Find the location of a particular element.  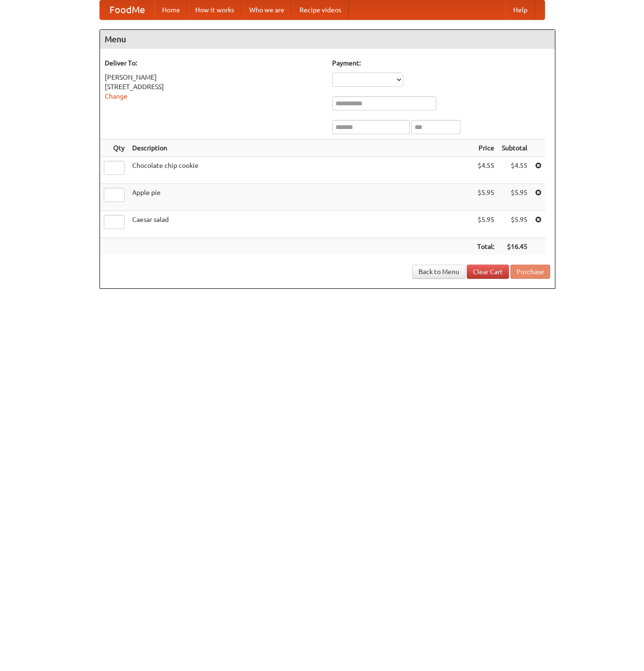

a: Change is located at coordinates (116, 96).